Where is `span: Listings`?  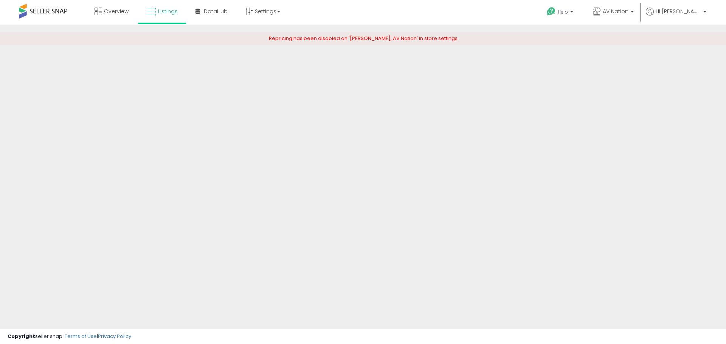
span: Listings is located at coordinates (168, 11).